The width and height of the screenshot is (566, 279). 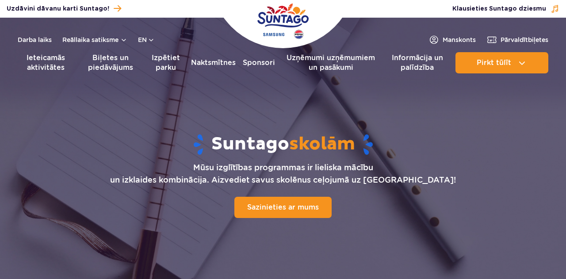 I want to click on a: Ieteicamās aktivitātes, so click(x=46, y=63).